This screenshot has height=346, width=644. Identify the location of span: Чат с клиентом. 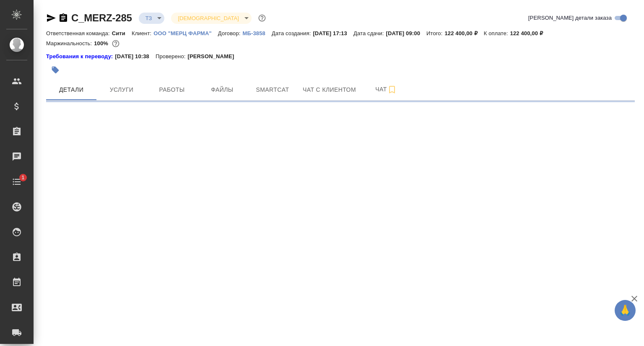
(329, 89).